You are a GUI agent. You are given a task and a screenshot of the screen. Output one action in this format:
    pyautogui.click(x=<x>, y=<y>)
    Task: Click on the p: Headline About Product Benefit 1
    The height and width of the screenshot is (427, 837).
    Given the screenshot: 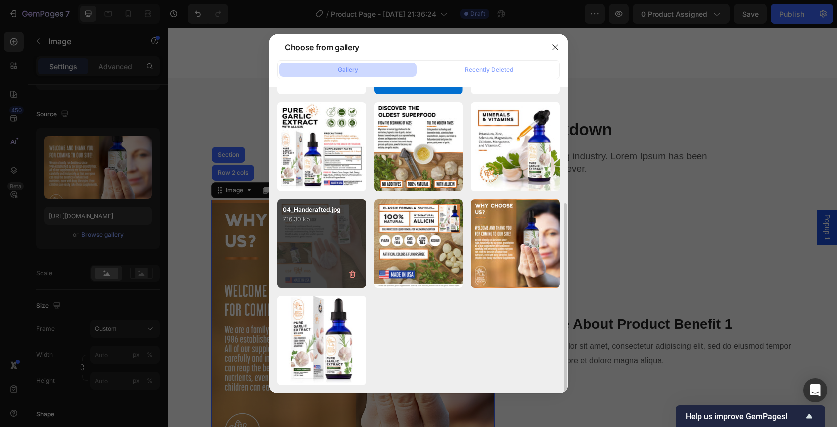 What is the action you would take?
    pyautogui.click(x=484, y=297)
    